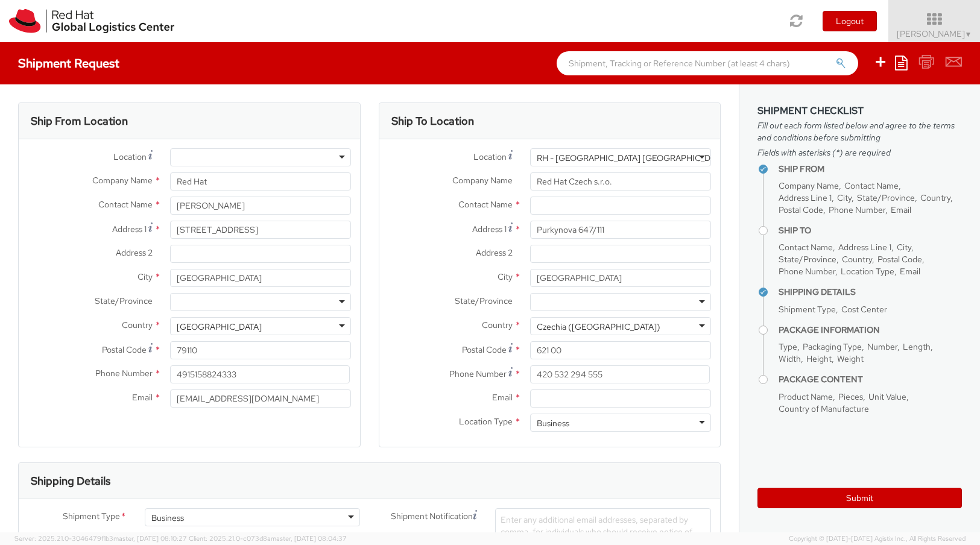 The width and height of the screenshot is (980, 545). Describe the element at coordinates (431, 516) in the screenshot. I see `span: Shipment Notification` at that location.